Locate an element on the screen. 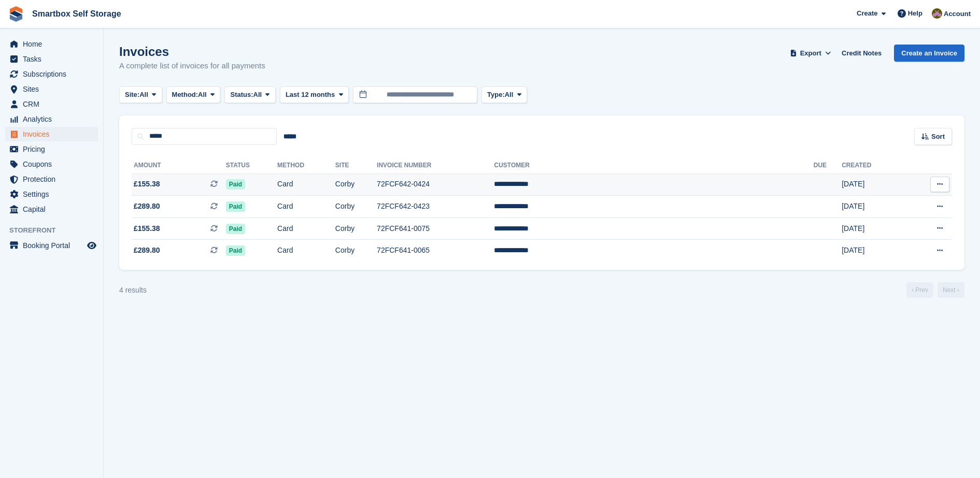 The width and height of the screenshot is (980, 478). img: stora-icon-8386f47178a22dfd0bd8f6a31ec36ba5ce8667c1dd55bd0f319d3a0aa187defe.svg is located at coordinates (16, 14).